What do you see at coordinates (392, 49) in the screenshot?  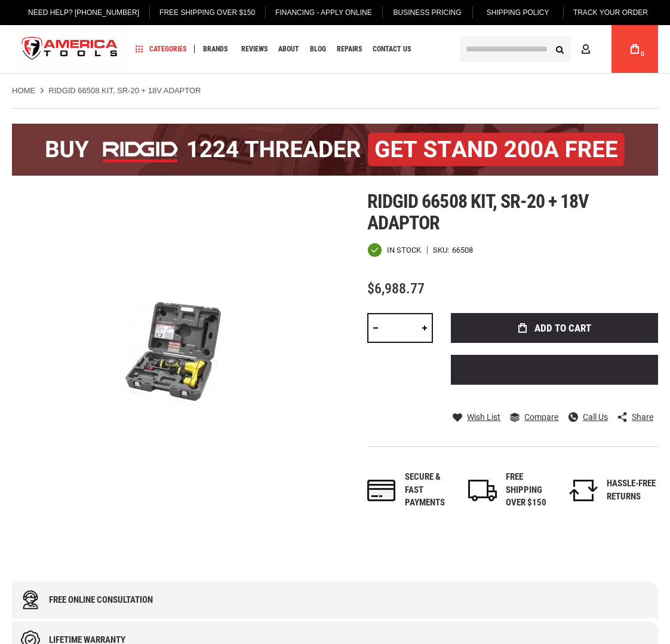 I see `a: Contact Us` at bounding box center [392, 49].